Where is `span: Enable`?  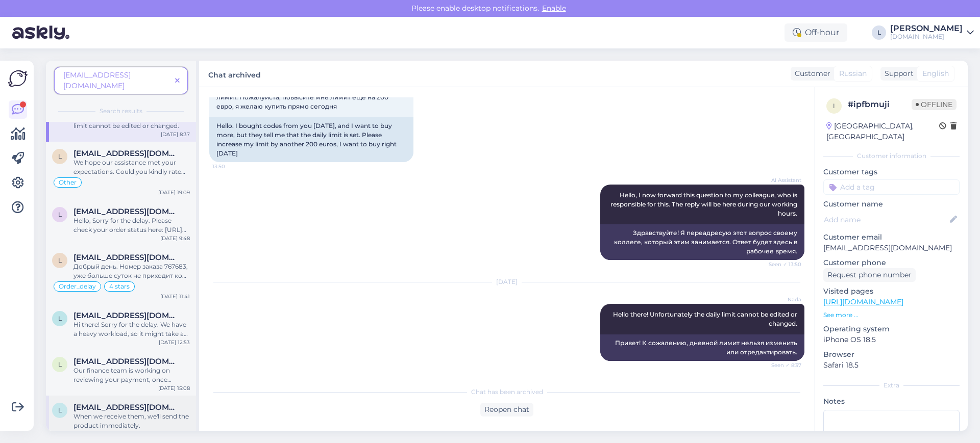 span: Enable is located at coordinates (554, 8).